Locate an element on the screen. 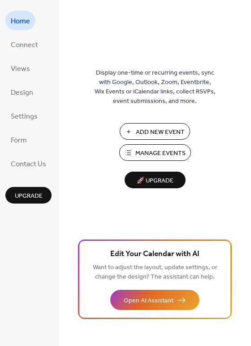  a: Contact Us is located at coordinates (28, 163).